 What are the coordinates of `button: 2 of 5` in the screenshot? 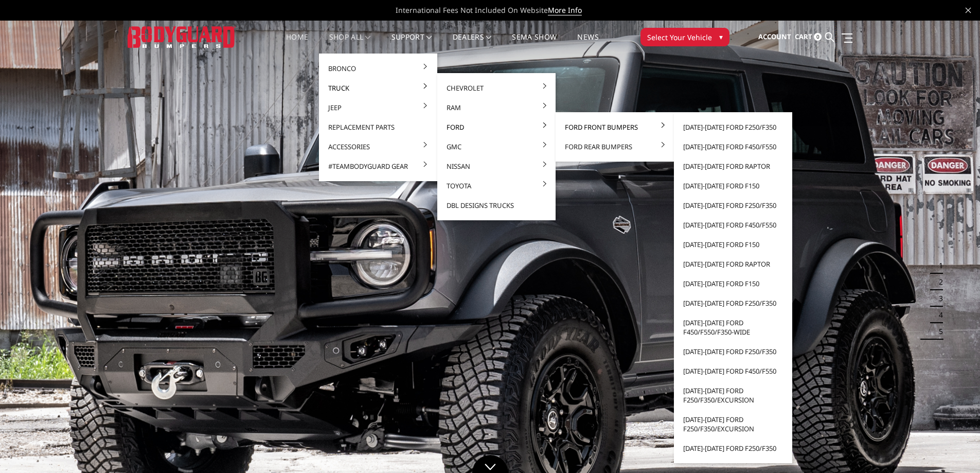 It's located at (937, 282).